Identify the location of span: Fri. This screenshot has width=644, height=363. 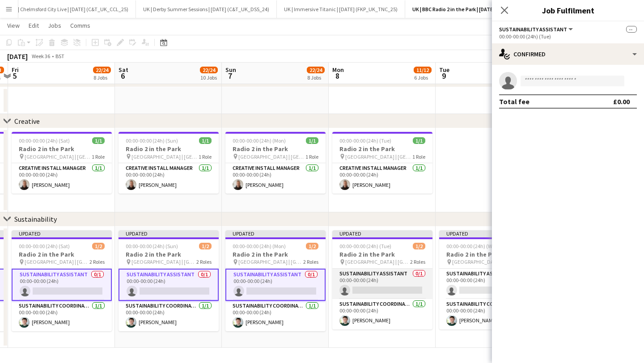
(15, 70).